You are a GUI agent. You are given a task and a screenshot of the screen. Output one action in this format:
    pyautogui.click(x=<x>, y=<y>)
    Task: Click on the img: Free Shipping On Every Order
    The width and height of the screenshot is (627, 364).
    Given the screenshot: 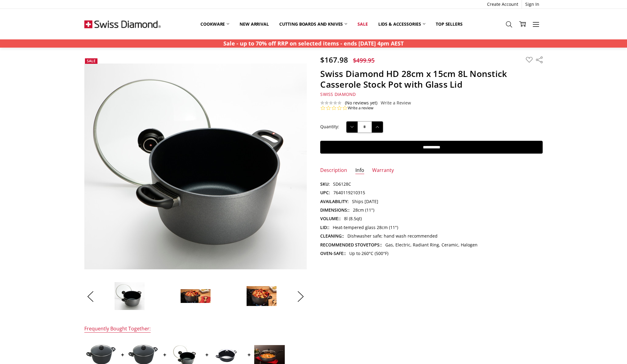 What is the action you would take?
    pyautogui.click(x=122, y=24)
    